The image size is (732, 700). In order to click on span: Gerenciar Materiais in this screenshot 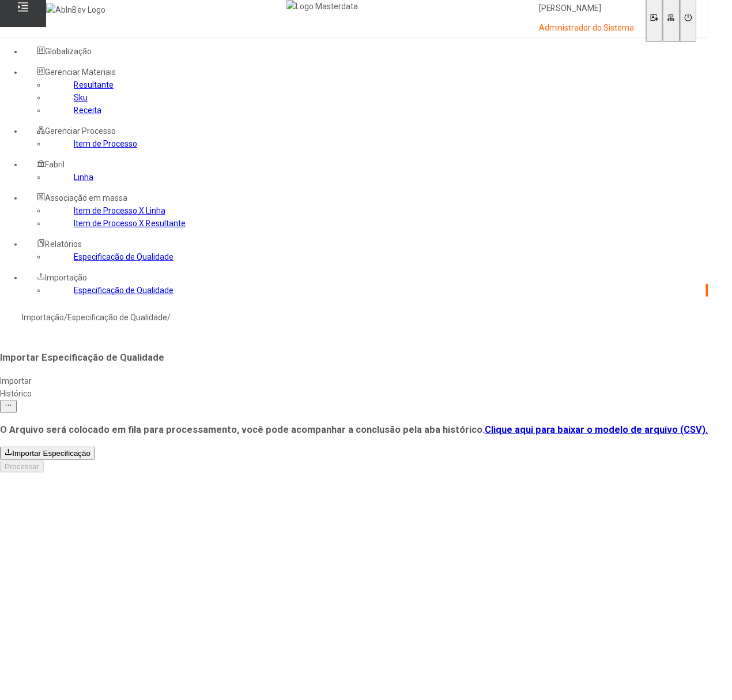, I will do `click(80, 72)`.